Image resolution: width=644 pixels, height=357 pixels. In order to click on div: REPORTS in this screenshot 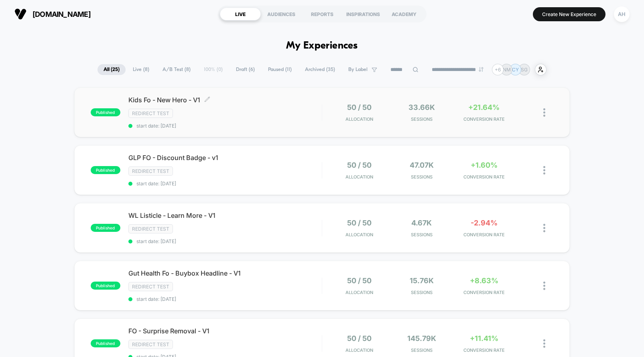, I will do `click(322, 14)`.